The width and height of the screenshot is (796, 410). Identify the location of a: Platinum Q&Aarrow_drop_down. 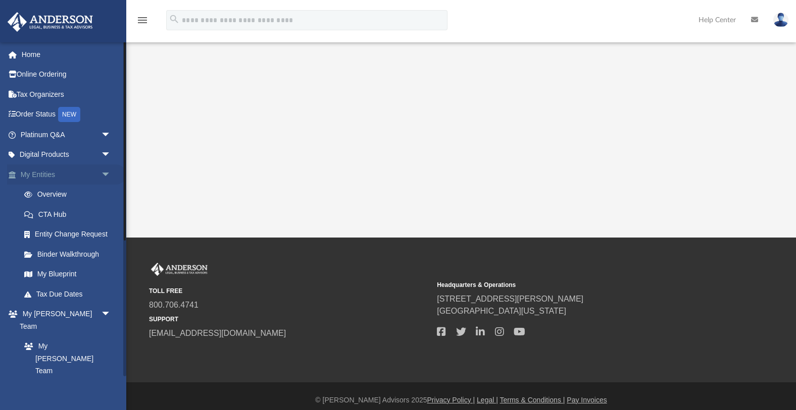
(67, 135).